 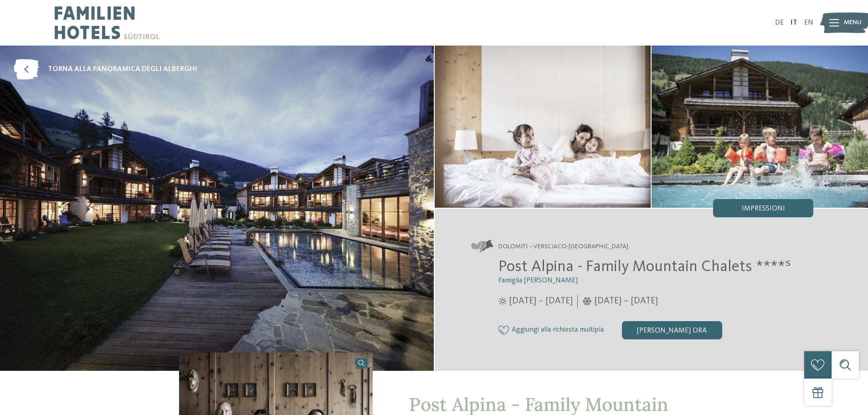 I want to click on i: Orari d'apertura estate, so click(x=503, y=301).